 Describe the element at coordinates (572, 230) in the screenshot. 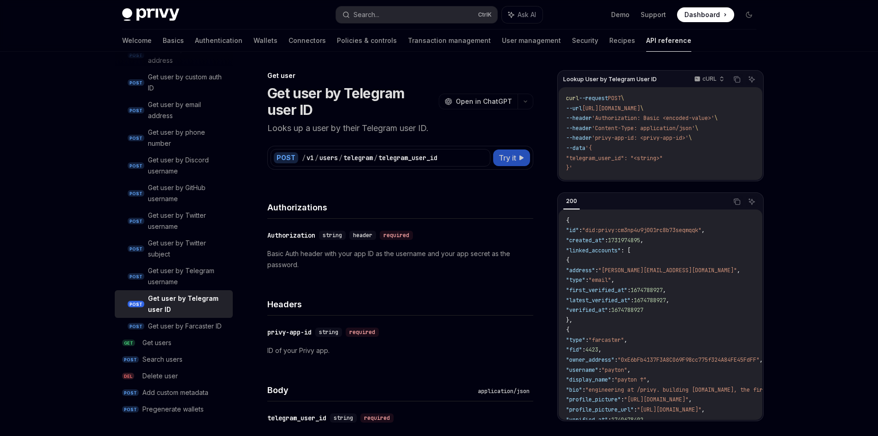

I see `span: "id"` at that location.